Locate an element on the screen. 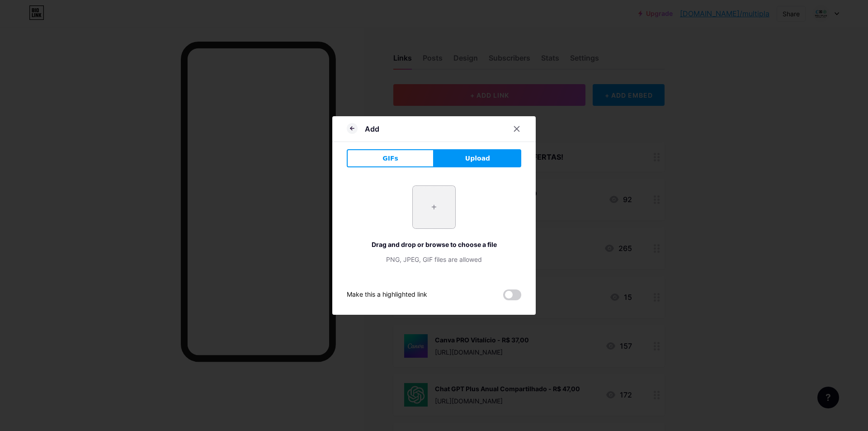 This screenshot has width=868, height=431. button: GIFs is located at coordinates (390, 158).